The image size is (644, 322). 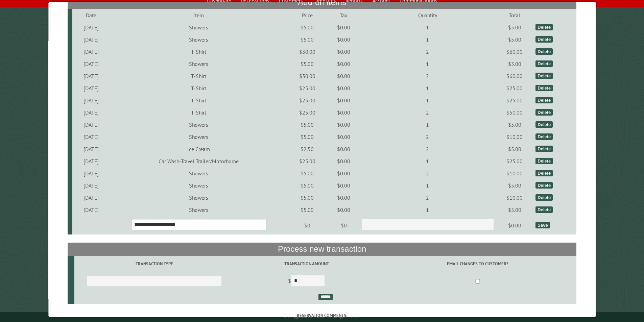 I want to click on label: Transaction Type, so click(x=155, y=264).